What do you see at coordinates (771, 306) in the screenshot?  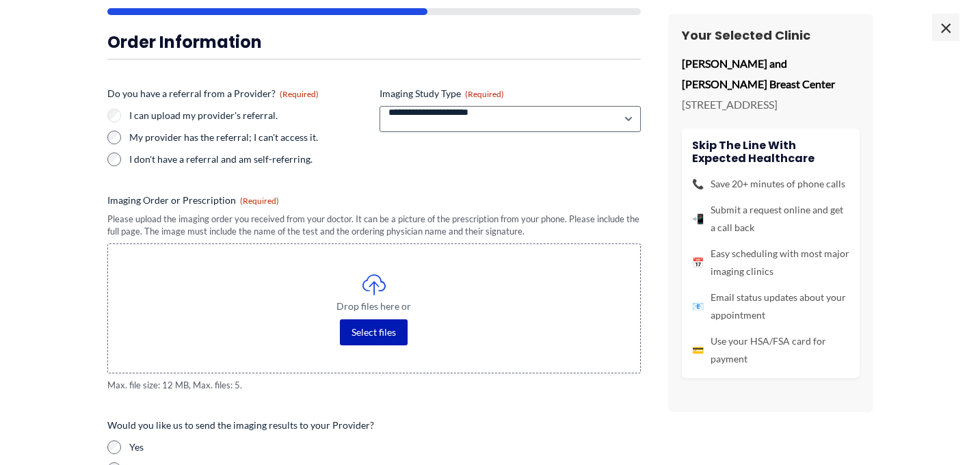 I see `li: Email status updates about your appointment` at bounding box center [771, 306].